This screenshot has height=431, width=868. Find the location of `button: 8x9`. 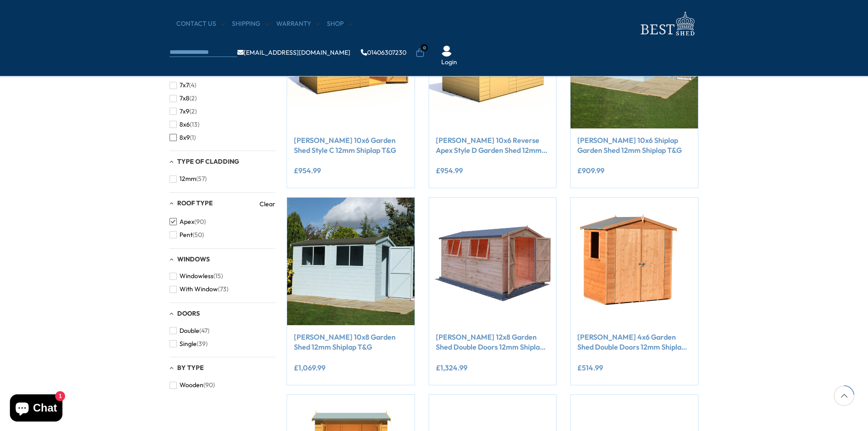

button: 8x9 is located at coordinates (183, 138).